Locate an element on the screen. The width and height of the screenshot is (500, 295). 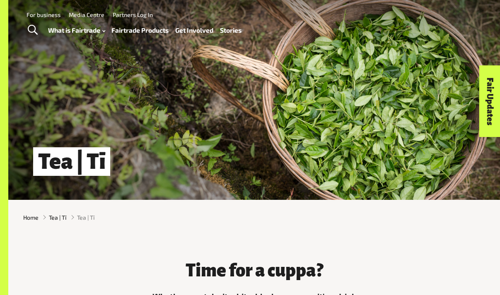
a: Home is located at coordinates (31, 217).